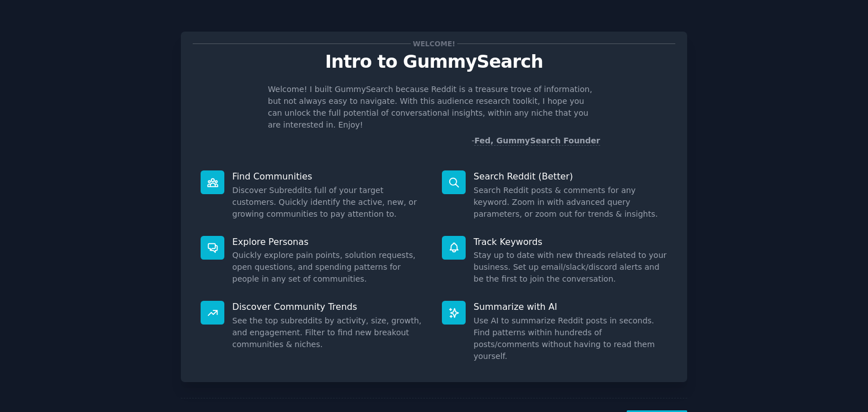 The height and width of the screenshot is (412, 868). Describe the element at coordinates (570, 306) in the screenshot. I see `p: Summarize with AI` at that location.